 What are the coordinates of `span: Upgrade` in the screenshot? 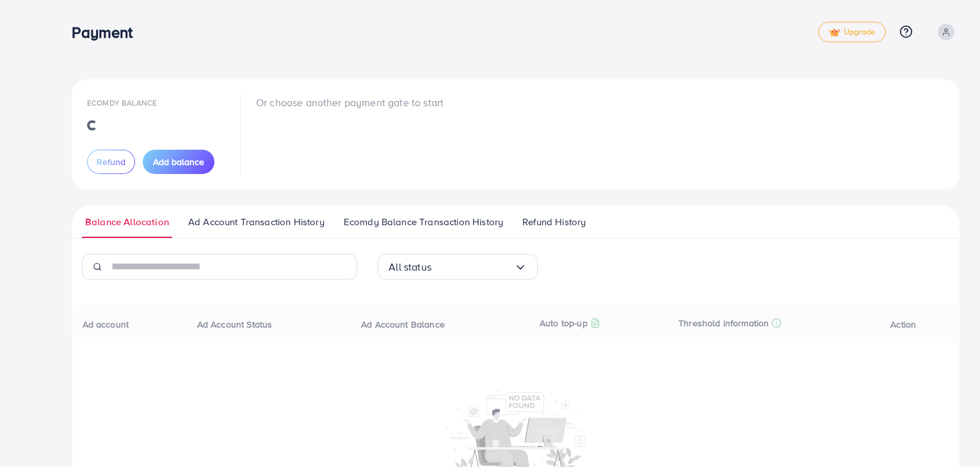 It's located at (852, 32).